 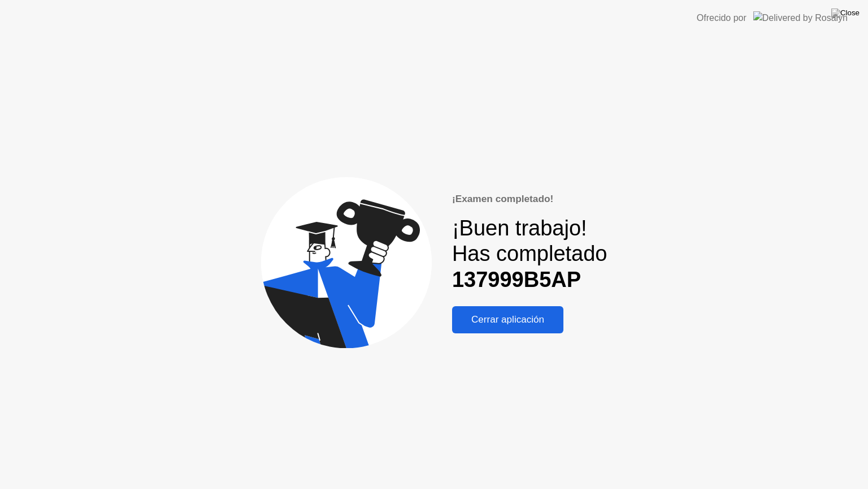 What do you see at coordinates (722, 18) in the screenshot?
I see `div: Ofrecido por` at bounding box center [722, 18].